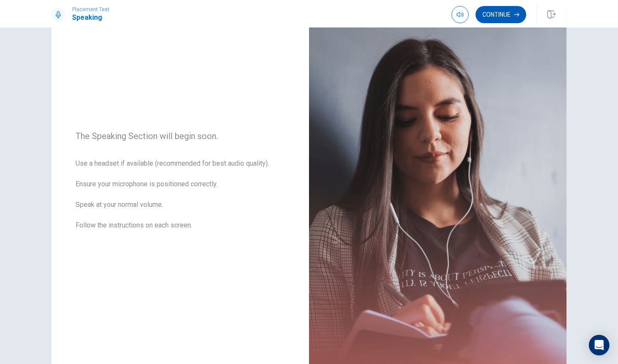 The height and width of the screenshot is (364, 618). What do you see at coordinates (180, 200) in the screenshot?
I see `span: Use a headset if available (recommended for best audio quality). Ensure your microphone is positi...` at bounding box center [180, 200].